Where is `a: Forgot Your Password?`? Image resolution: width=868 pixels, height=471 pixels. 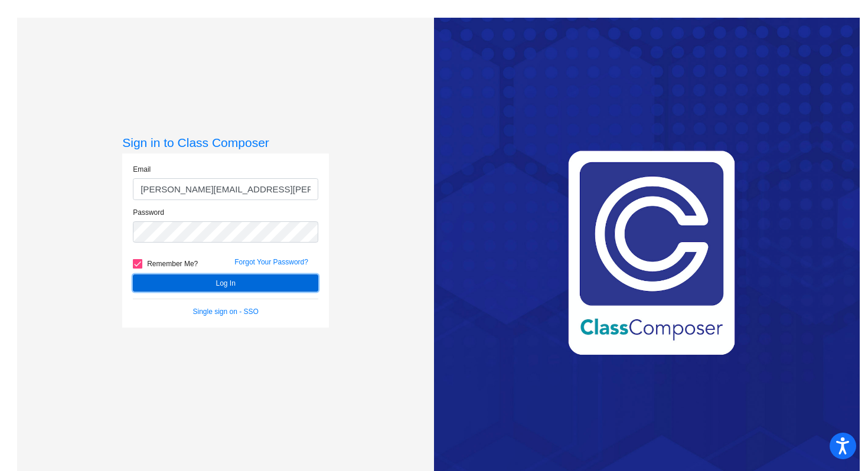 a: Forgot Your Password? is located at coordinates (271, 262).